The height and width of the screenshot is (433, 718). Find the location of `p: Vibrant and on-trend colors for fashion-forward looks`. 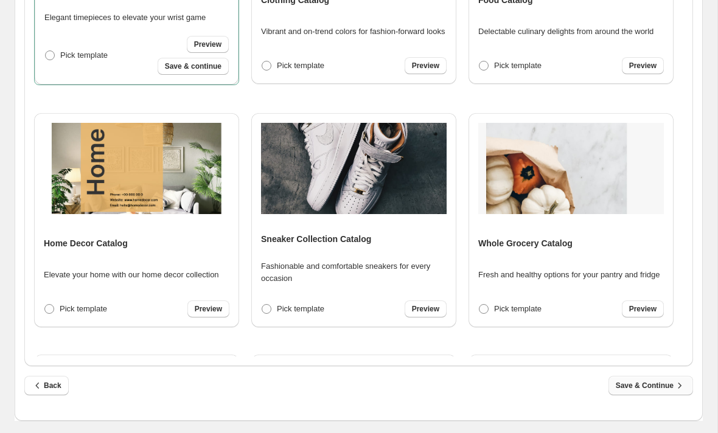

p: Vibrant and on-trend colors for fashion-forward looks is located at coordinates (353, 32).